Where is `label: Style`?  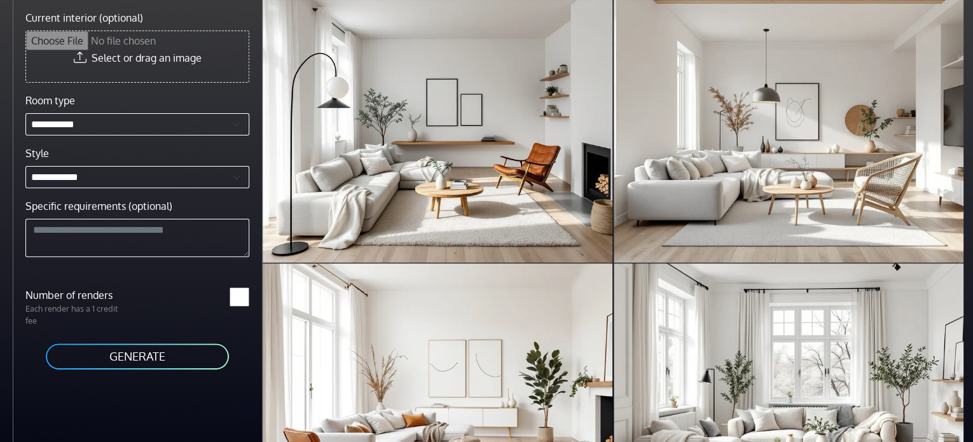 label: Style is located at coordinates (37, 153).